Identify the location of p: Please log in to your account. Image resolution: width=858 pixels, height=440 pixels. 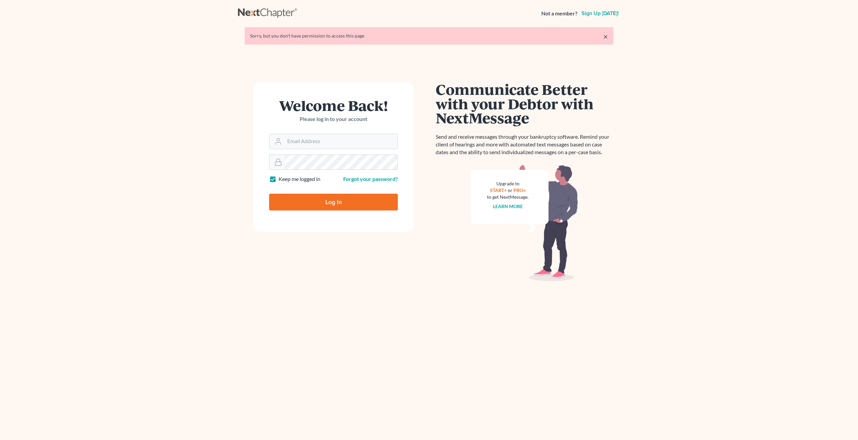
(333, 119).